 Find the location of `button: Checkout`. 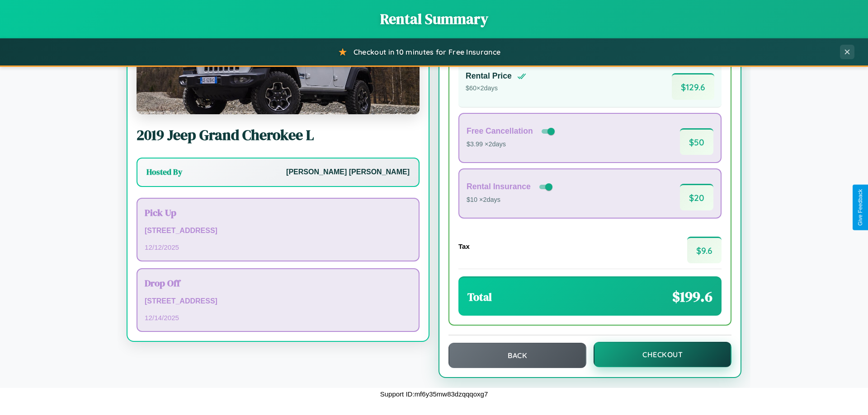

button: Checkout is located at coordinates (662, 355).